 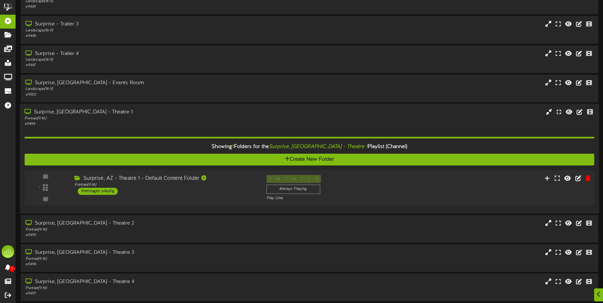 What do you see at coordinates (141, 235) in the screenshot?
I see `div: # 9495` at bounding box center [141, 235].